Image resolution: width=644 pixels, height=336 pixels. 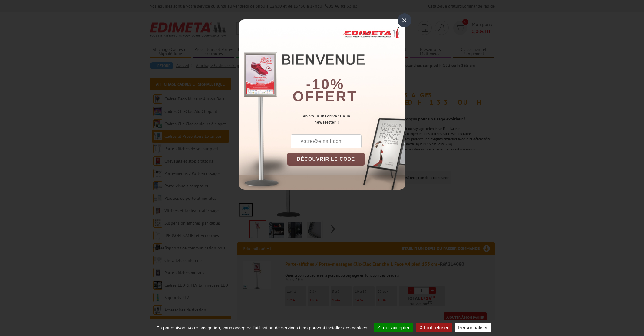 I want to click on span: En poursuivant votre navigation, vous acceptez l'utilisation de services tiers pouvant installer ..., so click(x=262, y=328).